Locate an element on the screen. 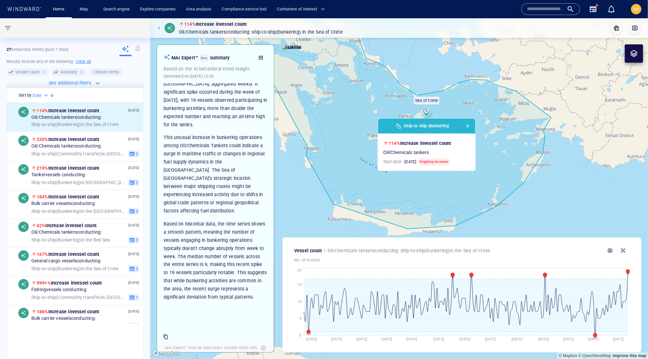 The width and height of the screenshot is (648, 359). span: General cargo vessels conducting: is located at coordinates (66, 261).